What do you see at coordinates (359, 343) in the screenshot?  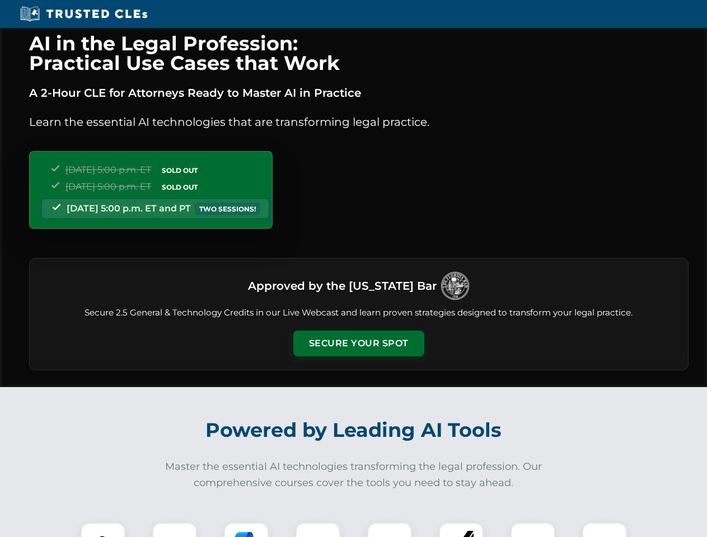 I see `button: Secure Your Spot` at bounding box center [359, 343].